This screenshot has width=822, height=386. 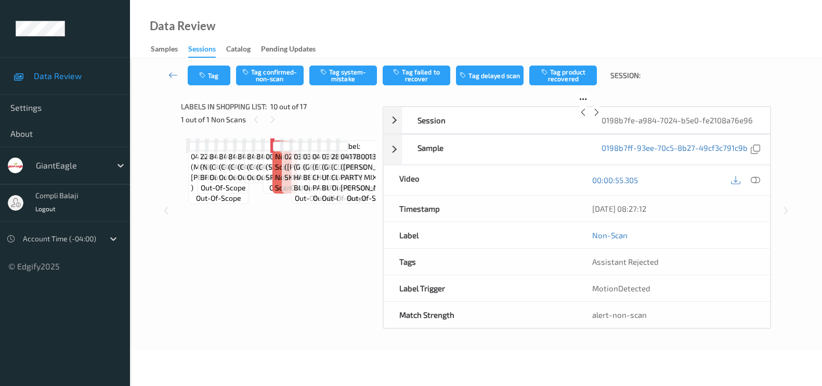 What do you see at coordinates (674, 149) in the screenshot?
I see `a: 0198b7ff-93ee-70c5-8b27-49cf3c791c9b` at bounding box center [674, 149].